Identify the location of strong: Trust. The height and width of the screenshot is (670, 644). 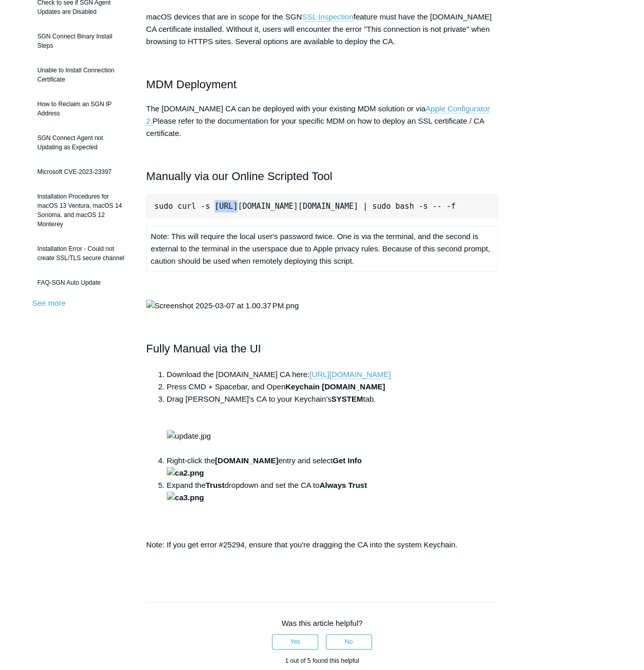
(215, 485).